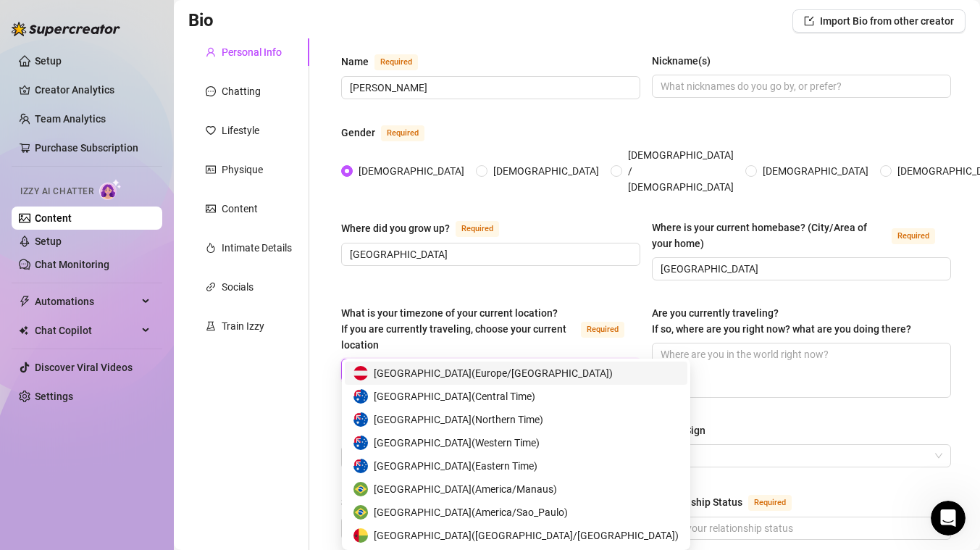  Describe the element at coordinates (56, 192) in the screenshot. I see `span: Izzy AI Chatter` at that location.